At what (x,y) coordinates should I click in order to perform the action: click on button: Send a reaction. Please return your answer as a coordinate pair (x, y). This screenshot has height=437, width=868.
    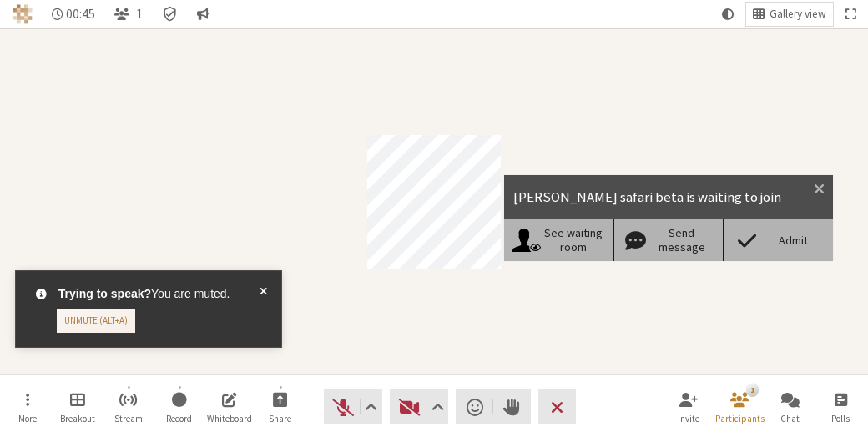
    Looking at the image, I should click on (474, 406).